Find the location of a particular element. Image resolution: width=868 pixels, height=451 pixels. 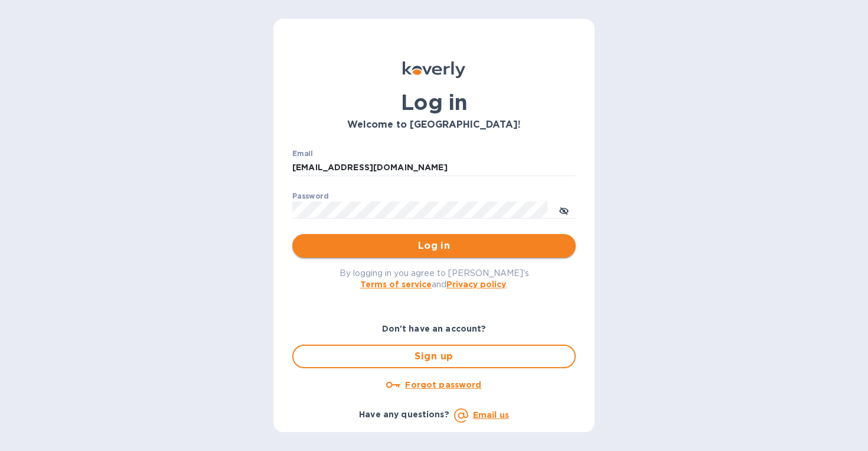

a: Terms of service is located at coordinates (396, 284).